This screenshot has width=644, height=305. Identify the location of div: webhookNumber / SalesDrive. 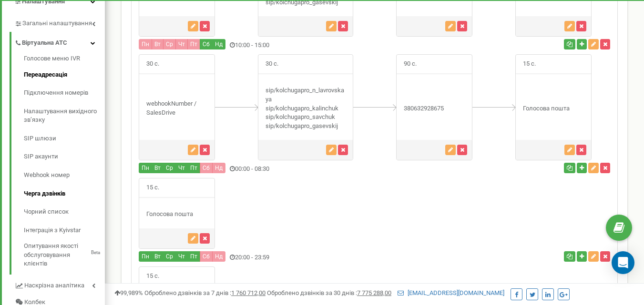
(177, 108).